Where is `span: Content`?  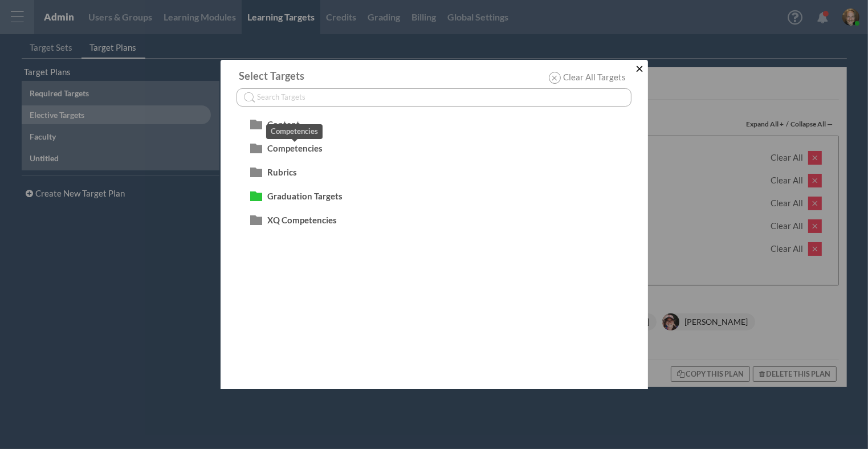 span: Content is located at coordinates (283, 124).